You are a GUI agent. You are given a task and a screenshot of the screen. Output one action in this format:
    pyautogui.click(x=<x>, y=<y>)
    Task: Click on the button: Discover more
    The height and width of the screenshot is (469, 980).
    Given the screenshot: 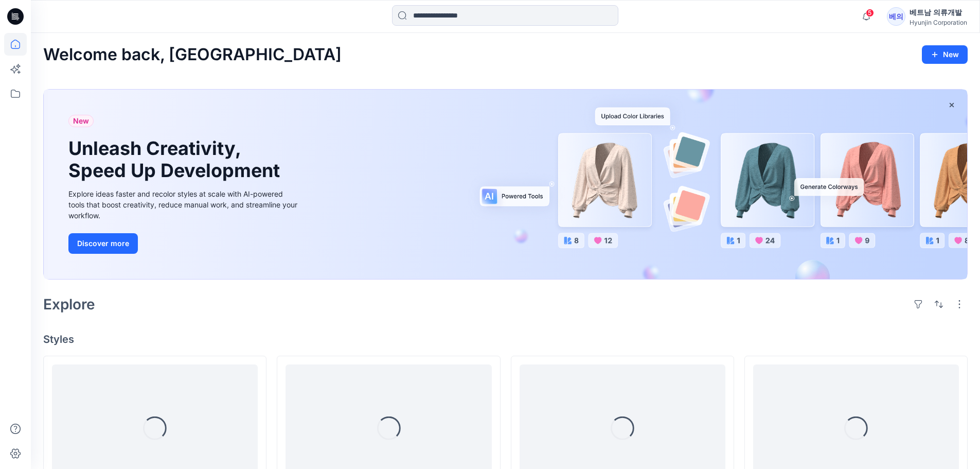 What is the action you would take?
    pyautogui.click(x=103, y=243)
    